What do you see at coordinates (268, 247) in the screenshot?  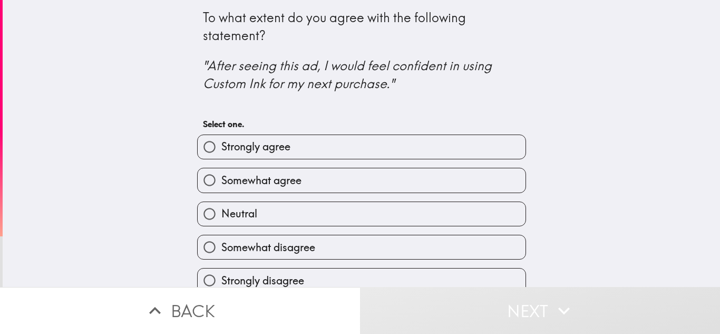 I see `span: Somewhat disagree` at bounding box center [268, 247].